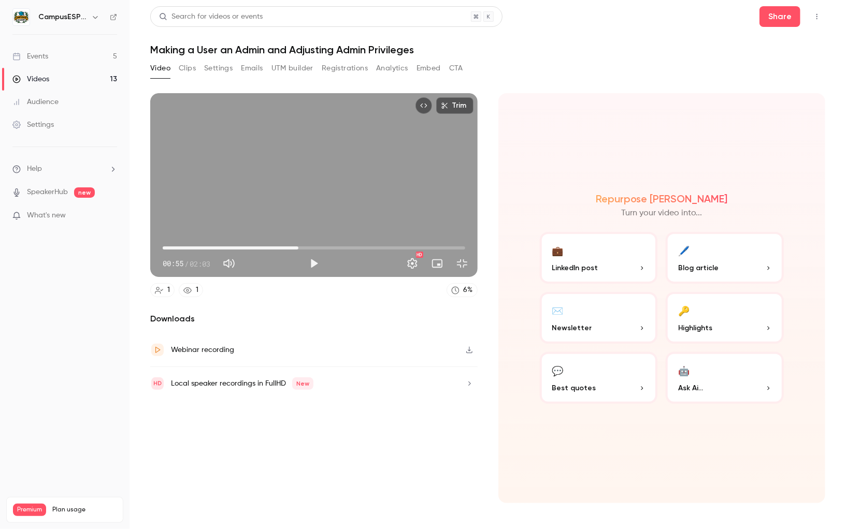 The height and width of the screenshot is (529, 846). What do you see at coordinates (462, 264) in the screenshot?
I see `div: Exit full screen` at bounding box center [462, 264].